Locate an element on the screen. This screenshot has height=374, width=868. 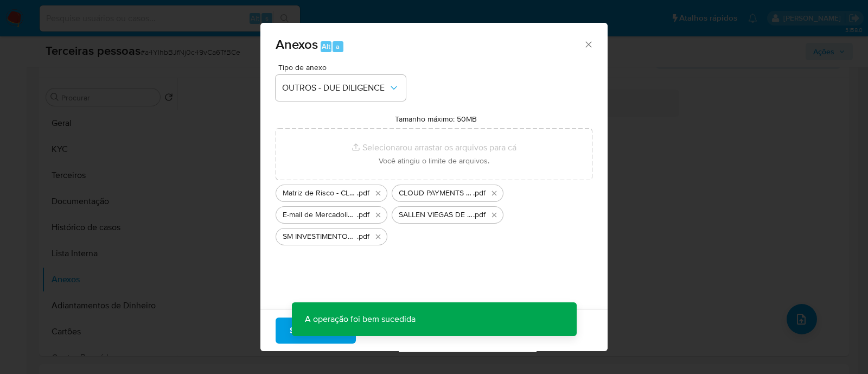
span: CLOUD PAYMENTS softon is located at coordinates (436, 193).